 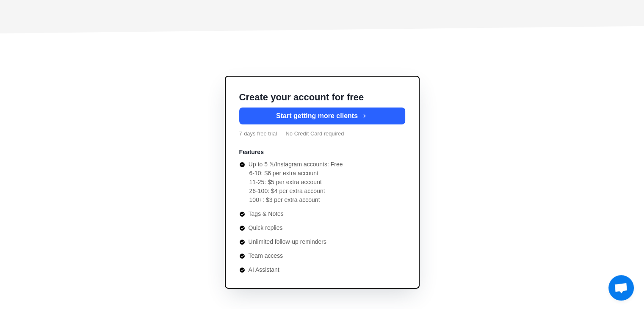 I want to click on li: 11-25: $5 per extra account, so click(x=327, y=182).